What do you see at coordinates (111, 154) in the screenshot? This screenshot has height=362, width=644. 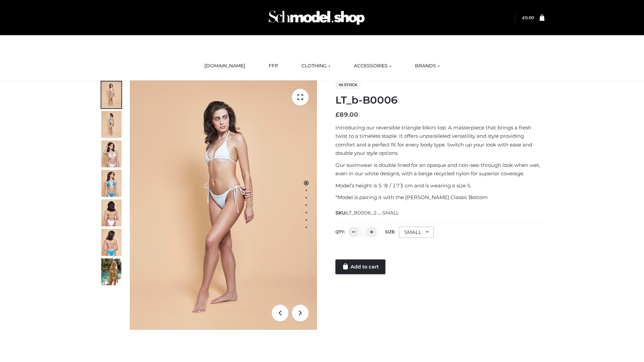 I see `img: ArielClassicBikiniTop_CloudNine_AzureSky_OW114ECO_3-scaled.jpg` at bounding box center [111, 154].